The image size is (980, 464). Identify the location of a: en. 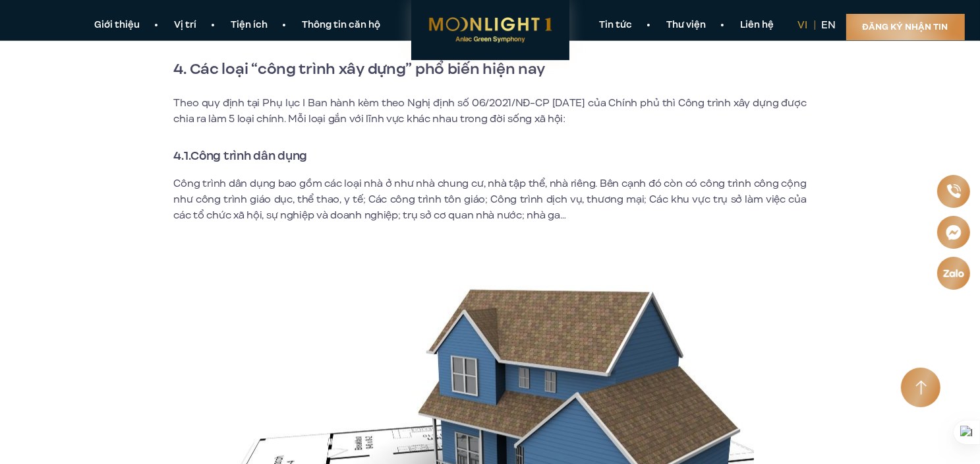
(829, 25).